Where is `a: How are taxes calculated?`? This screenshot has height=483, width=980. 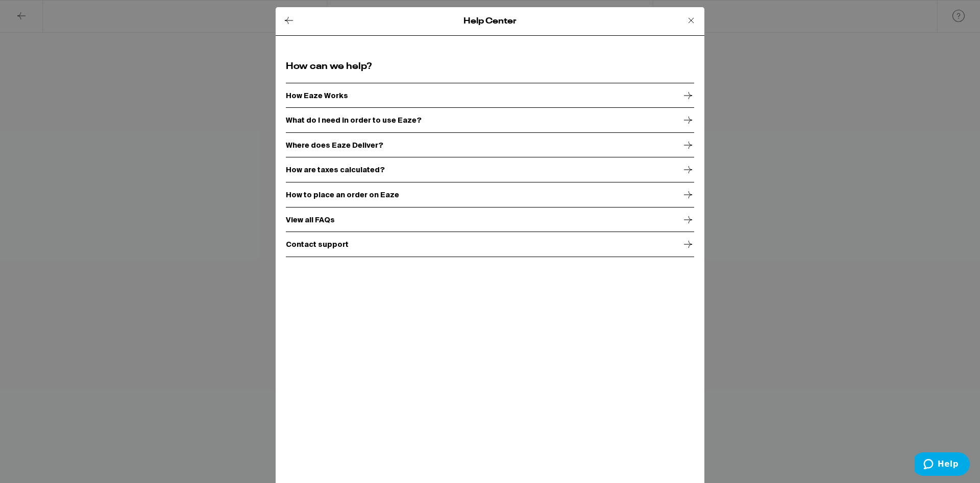 a: How are taxes calculated? is located at coordinates (490, 169).